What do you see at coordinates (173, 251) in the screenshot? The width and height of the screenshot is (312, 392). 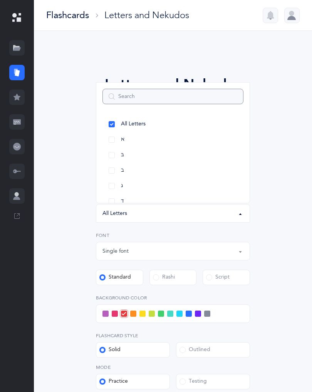 I see `button: Single font` at bounding box center [173, 251].